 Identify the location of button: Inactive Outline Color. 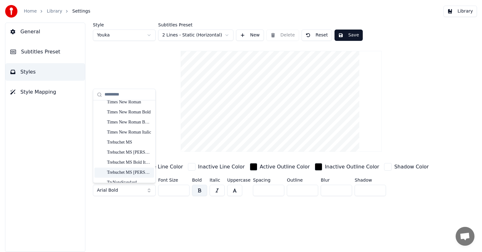
(347, 167).